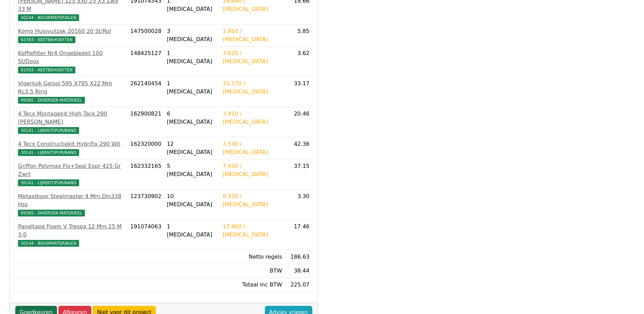 The width and height of the screenshot is (644, 314). I want to click on td: 147500028, so click(146, 36).